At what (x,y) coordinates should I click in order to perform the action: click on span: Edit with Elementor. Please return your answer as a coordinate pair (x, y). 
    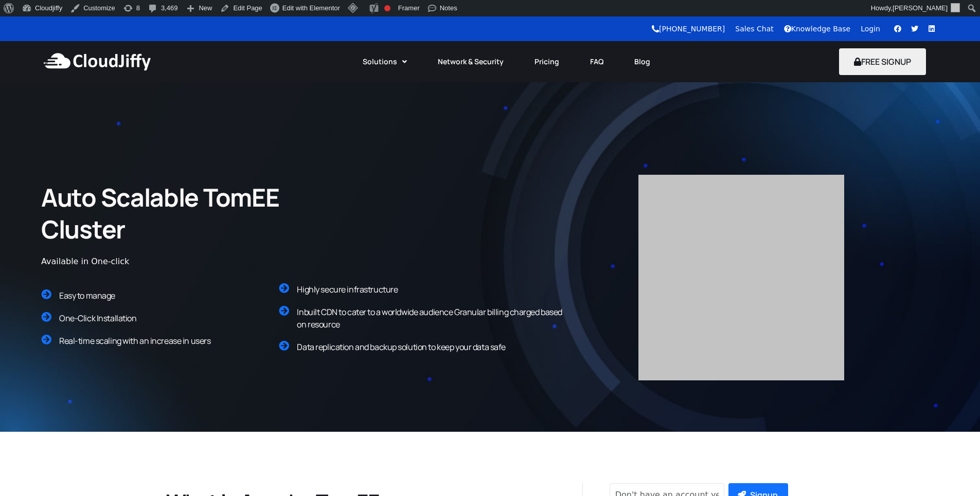
    Looking at the image, I should click on (311, 8).